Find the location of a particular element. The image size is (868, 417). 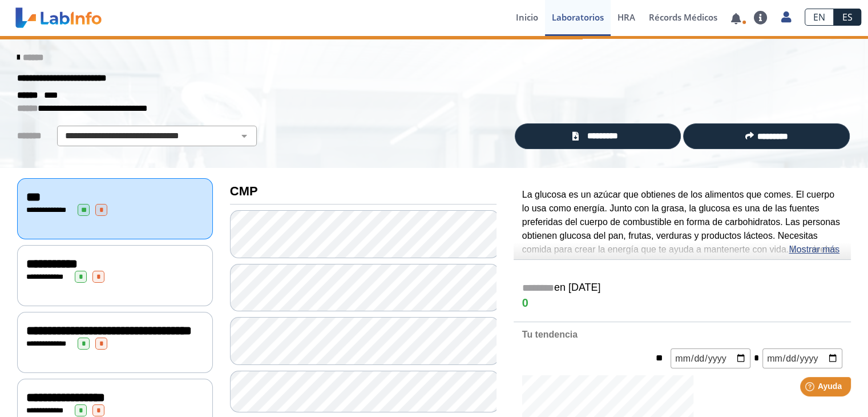

a: ES is located at coordinates (848, 17).